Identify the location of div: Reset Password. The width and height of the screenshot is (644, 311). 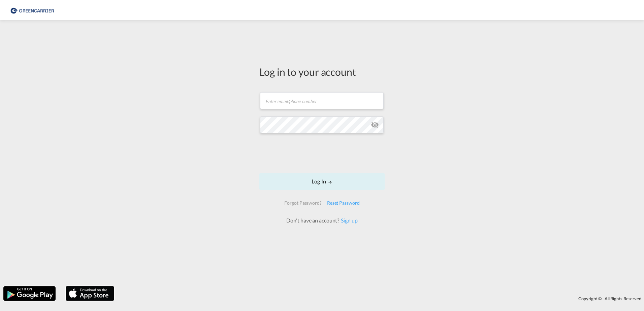
(343, 203).